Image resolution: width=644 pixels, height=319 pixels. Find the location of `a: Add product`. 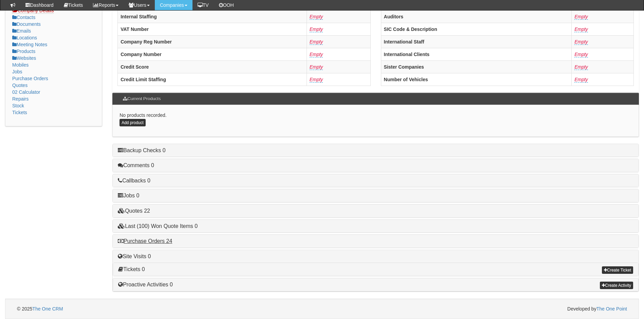

a: Add product is located at coordinates (133, 123).